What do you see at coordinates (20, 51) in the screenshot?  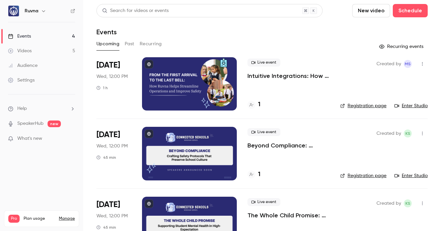 I see `div: Videos` at bounding box center [20, 51].